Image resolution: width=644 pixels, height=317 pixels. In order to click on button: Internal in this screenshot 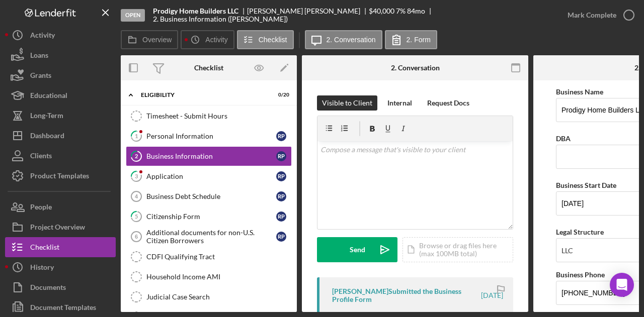, I will do `click(400, 103)`.